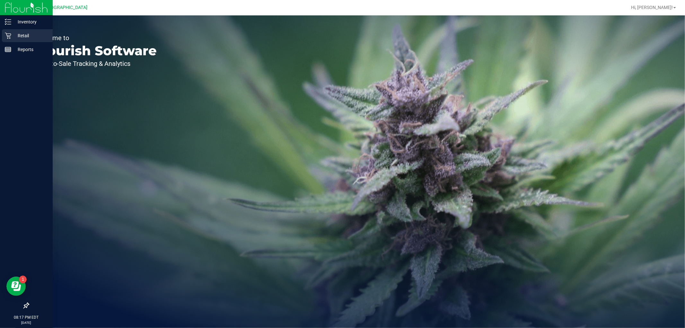  I want to click on p: Seed-to-Sale Tracking & Analytics, so click(96, 64).